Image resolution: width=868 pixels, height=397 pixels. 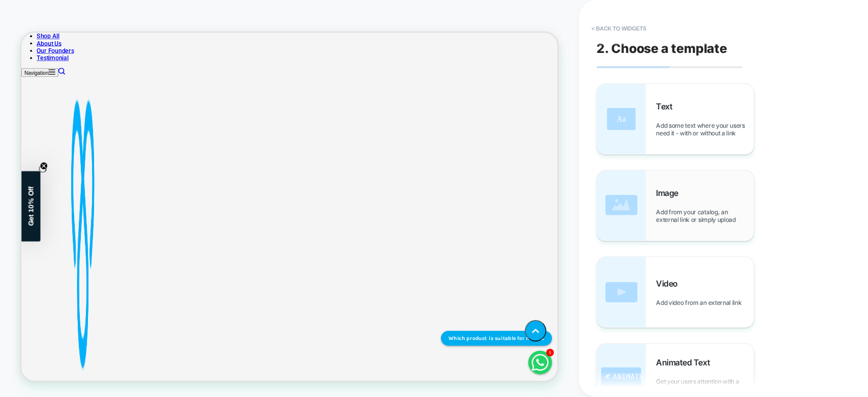 What do you see at coordinates (54, 53) in the screenshot?
I see `a: Search` at bounding box center [54, 53].